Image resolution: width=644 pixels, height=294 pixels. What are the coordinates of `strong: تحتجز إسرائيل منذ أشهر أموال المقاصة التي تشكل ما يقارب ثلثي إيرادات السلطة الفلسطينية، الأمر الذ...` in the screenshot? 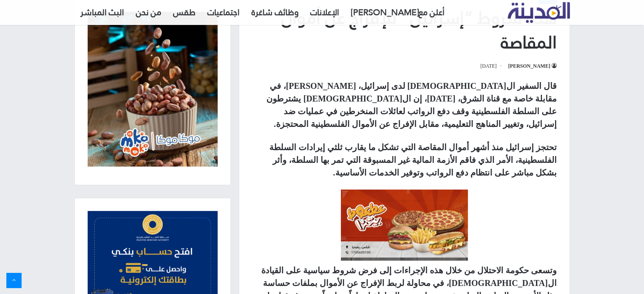 It's located at (413, 160).